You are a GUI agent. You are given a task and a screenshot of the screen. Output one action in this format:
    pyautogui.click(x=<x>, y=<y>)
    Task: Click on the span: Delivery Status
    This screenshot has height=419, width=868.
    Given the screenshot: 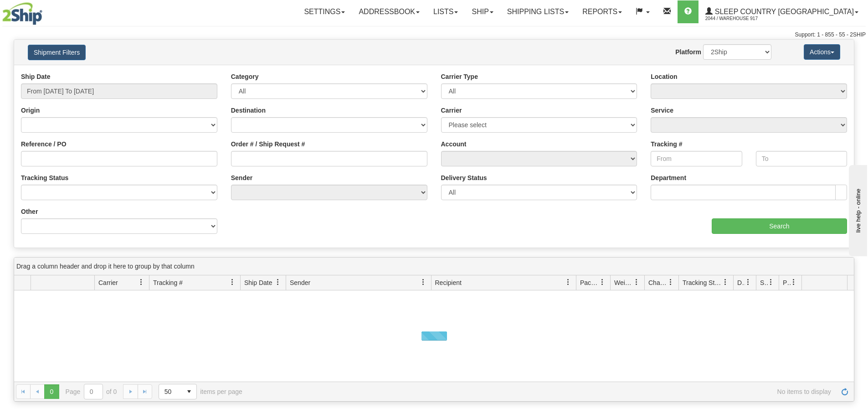 What is the action you would take?
    pyautogui.click(x=741, y=283)
    